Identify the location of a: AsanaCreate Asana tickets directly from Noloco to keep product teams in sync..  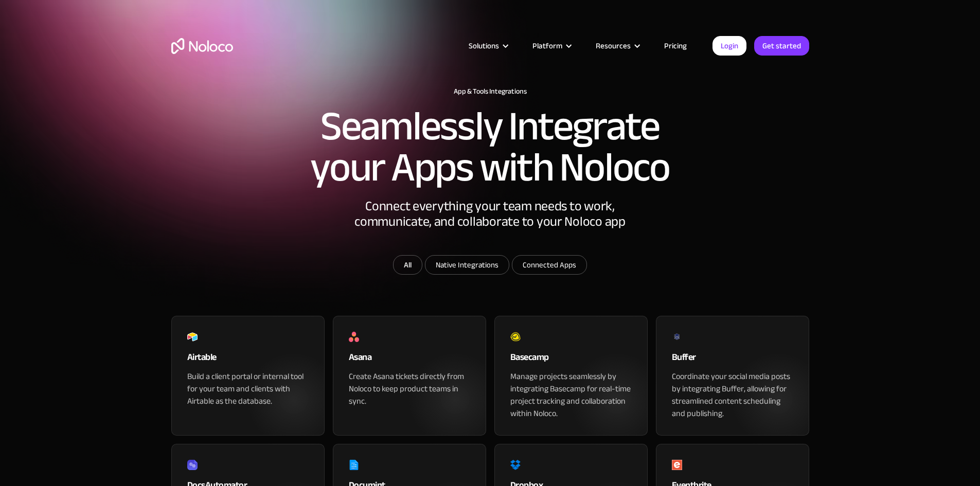
(409, 376).